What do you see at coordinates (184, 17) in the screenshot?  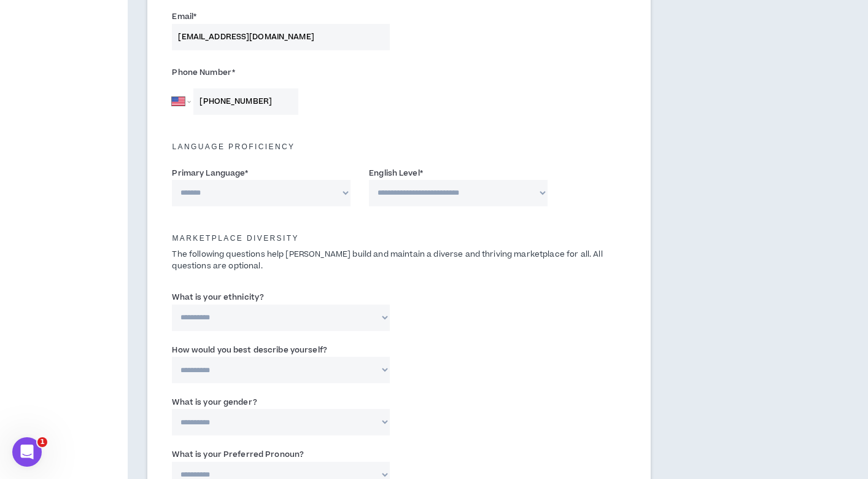 I see `label: Email` at bounding box center [184, 17].